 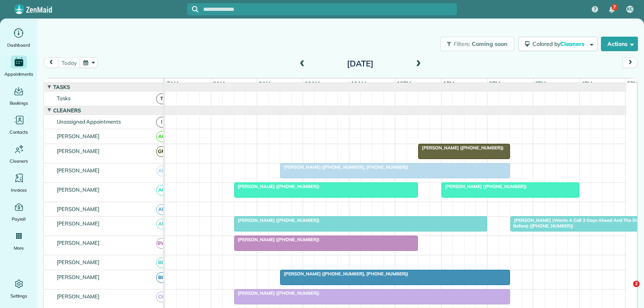 What do you see at coordinates (19, 289) in the screenshot?
I see `a: Settings` at bounding box center [19, 289].